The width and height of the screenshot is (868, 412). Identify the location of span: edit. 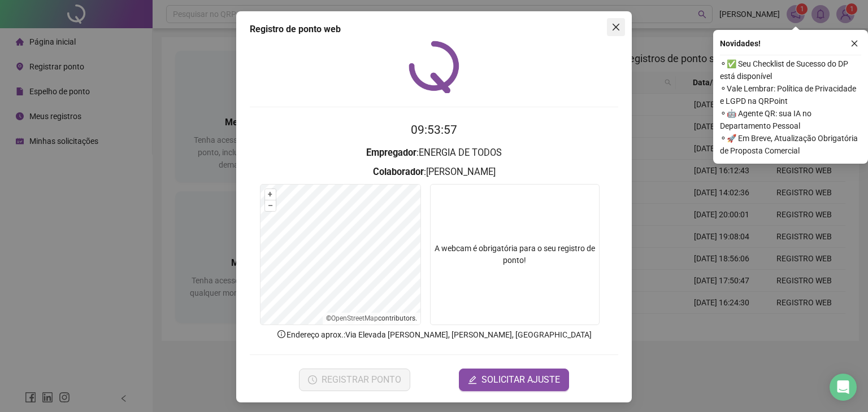
(472, 380).